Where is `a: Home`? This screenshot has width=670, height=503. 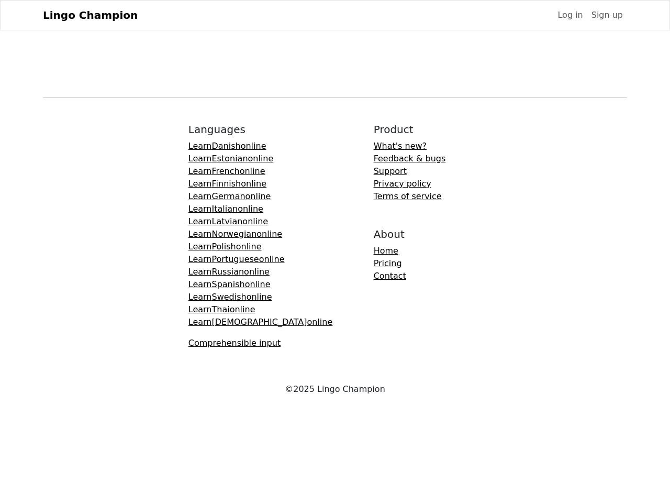
a: Home is located at coordinates (386, 250).